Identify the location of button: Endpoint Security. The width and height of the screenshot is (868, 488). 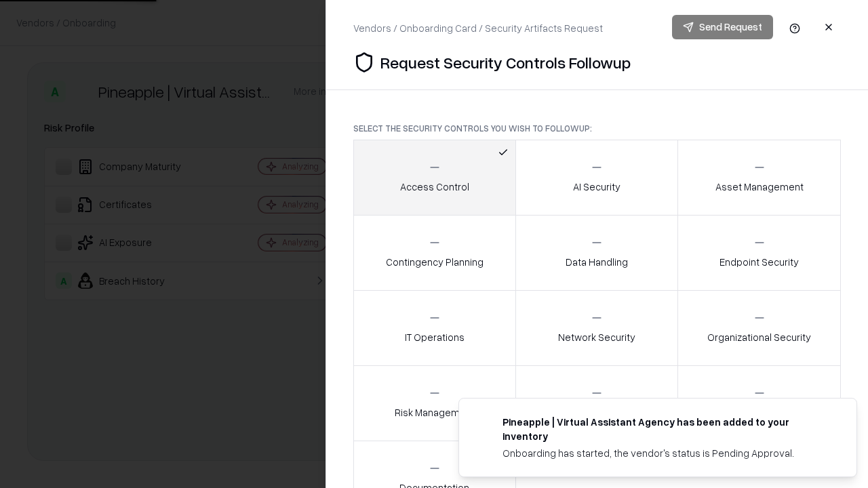
(760, 253).